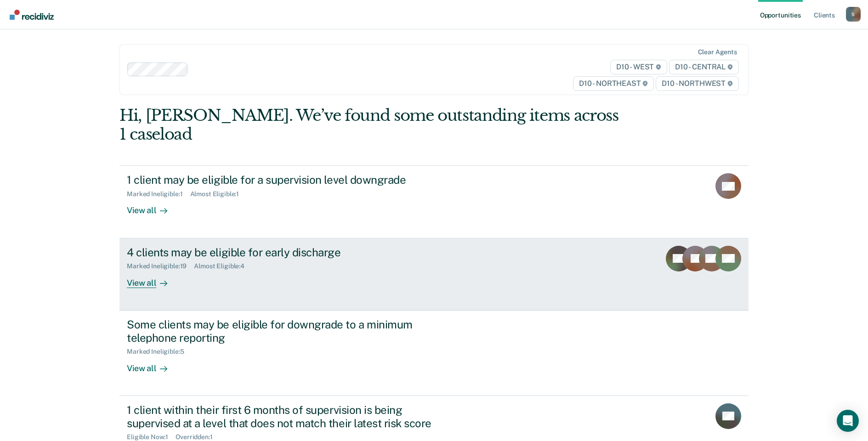  I want to click on div: Open Intercom Messenger, so click(848, 421).